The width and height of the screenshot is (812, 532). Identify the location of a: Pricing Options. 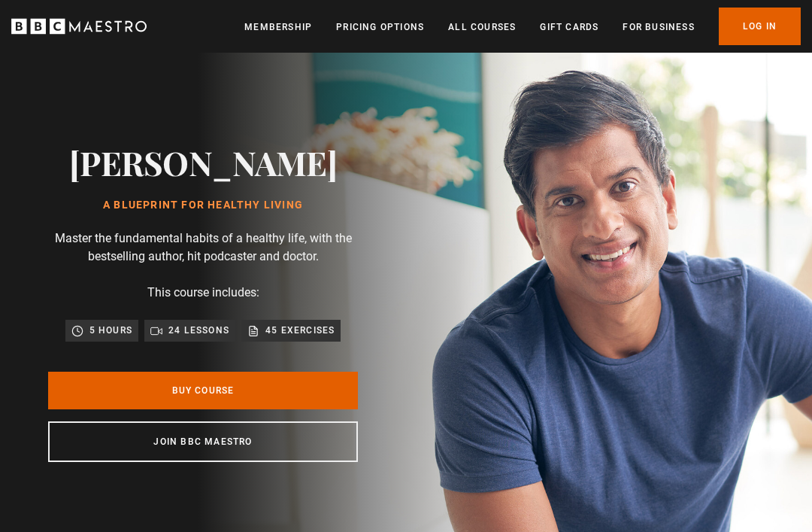
(379, 27).